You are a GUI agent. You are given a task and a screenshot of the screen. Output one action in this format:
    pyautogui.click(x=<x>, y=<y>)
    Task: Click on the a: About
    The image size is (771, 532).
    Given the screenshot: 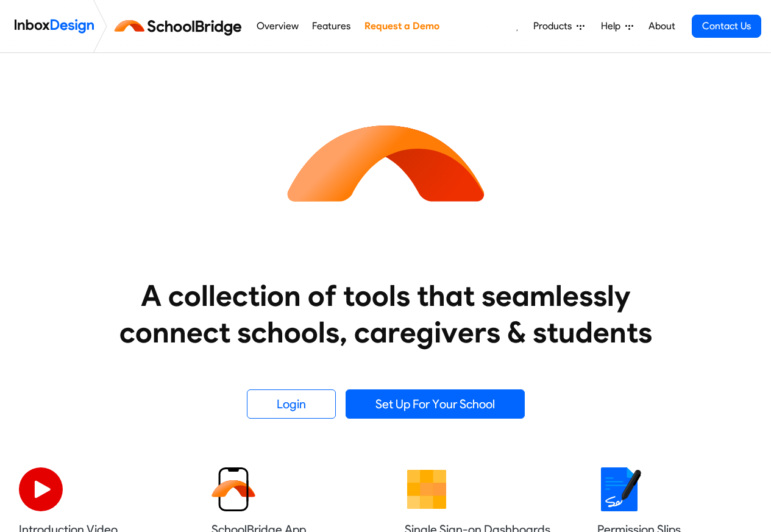 What is the action you would take?
    pyautogui.click(x=661, y=26)
    